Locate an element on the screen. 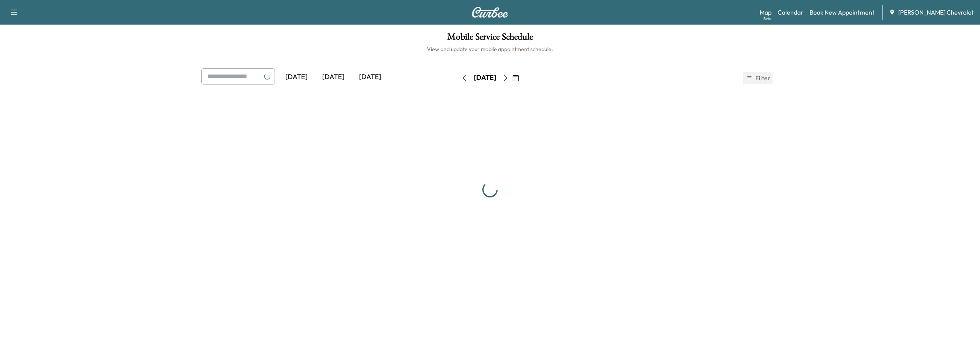 Image resolution: width=980 pixels, height=358 pixels. img: Curbee Logo is located at coordinates (490, 12).